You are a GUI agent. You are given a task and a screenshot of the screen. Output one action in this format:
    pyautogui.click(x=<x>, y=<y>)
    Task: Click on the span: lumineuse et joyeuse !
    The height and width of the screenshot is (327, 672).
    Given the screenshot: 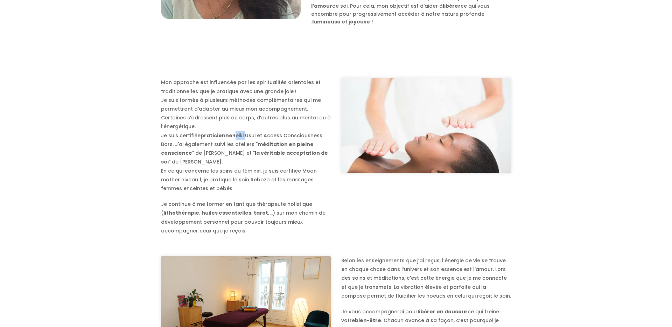 What is the action you would take?
    pyautogui.click(x=343, y=22)
    